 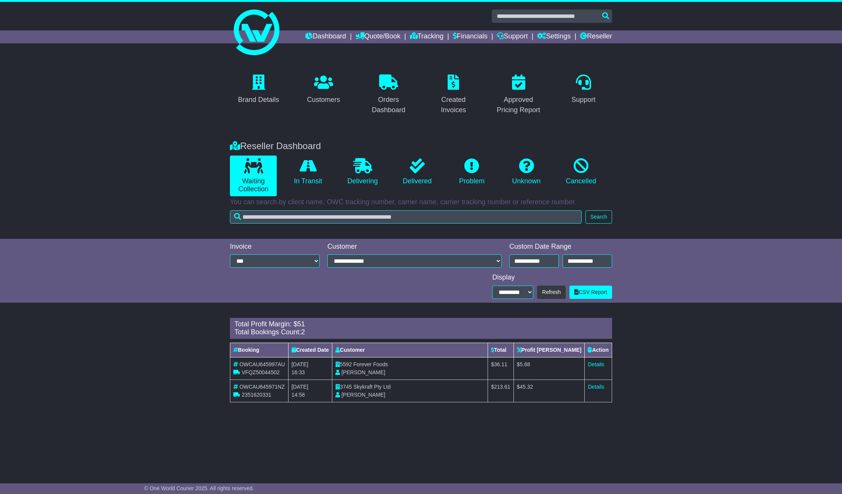 What do you see at coordinates (581, 172) in the screenshot?
I see `a: Cancelled` at bounding box center [581, 172].